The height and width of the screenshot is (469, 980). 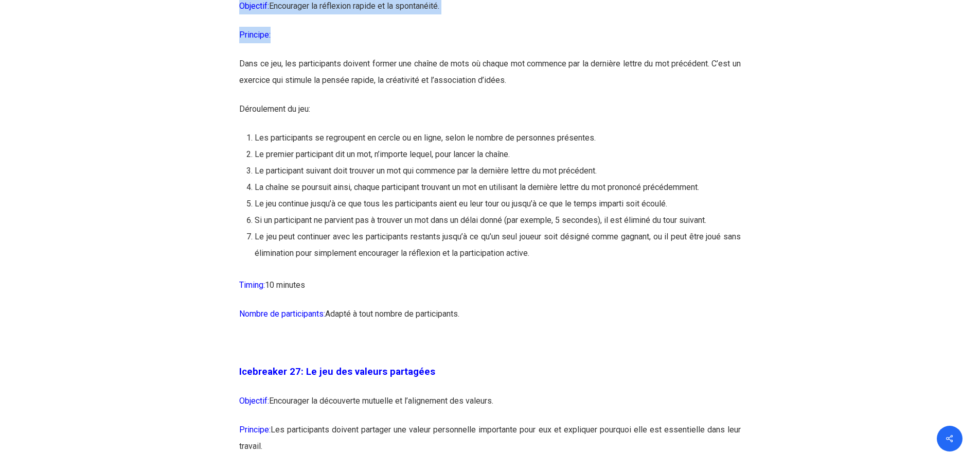 What do you see at coordinates (337, 371) in the screenshot?
I see `strong: Icebreaker 27: Le jeu des valeurs partagées` at bounding box center [337, 371].